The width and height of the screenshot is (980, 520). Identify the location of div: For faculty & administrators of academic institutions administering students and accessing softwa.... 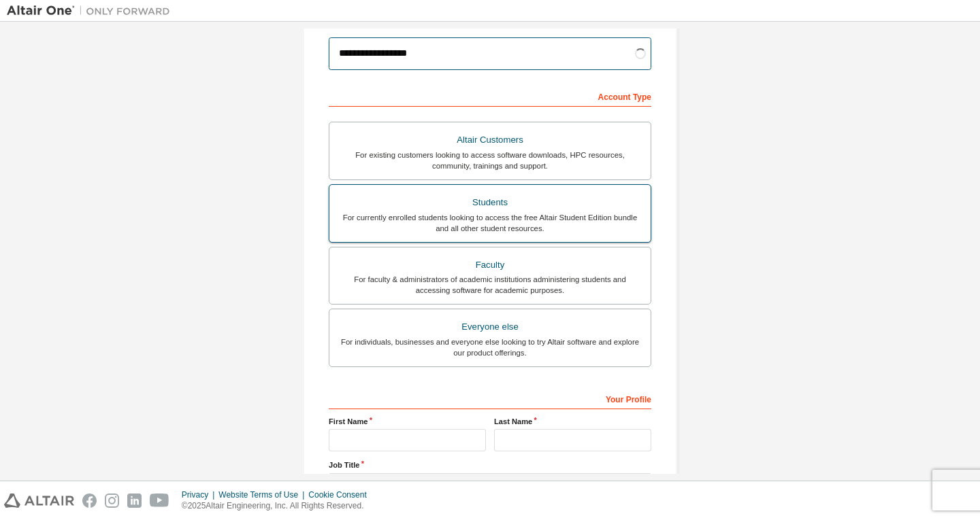
(490, 285).